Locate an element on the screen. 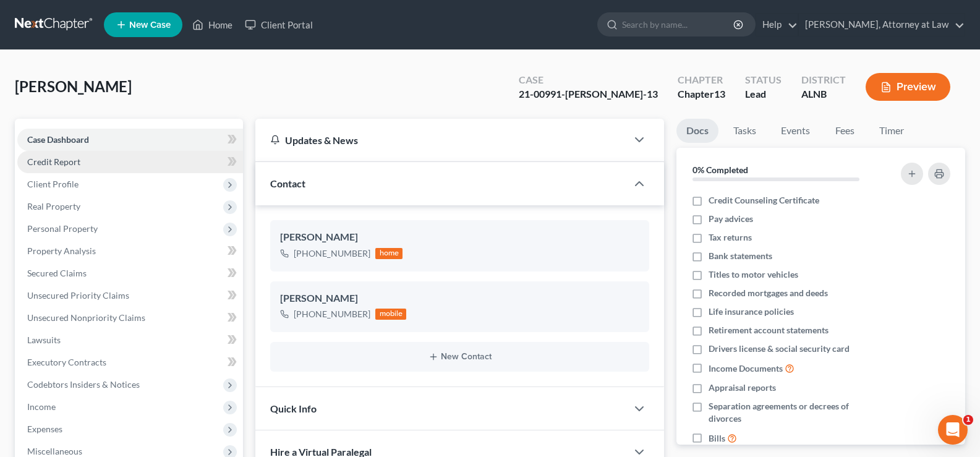 The image size is (980, 457). div: Updates & News is located at coordinates (441, 140).